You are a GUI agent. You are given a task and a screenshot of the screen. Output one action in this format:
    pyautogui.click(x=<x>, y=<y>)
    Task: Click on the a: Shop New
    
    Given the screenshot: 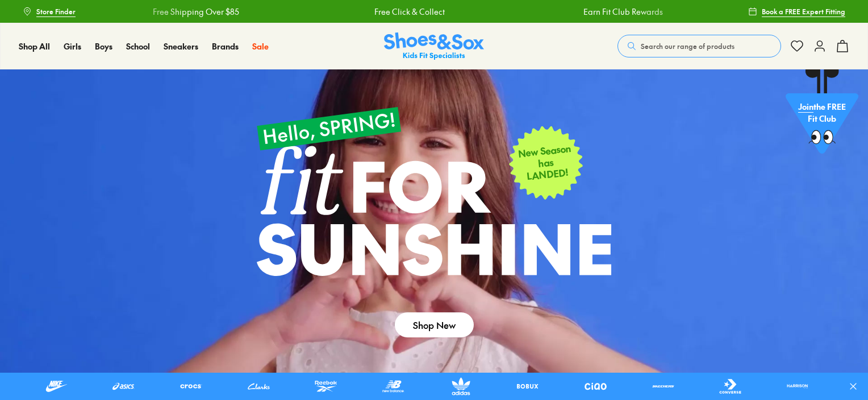 What is the action you would take?
    pyautogui.click(x=434, y=325)
    